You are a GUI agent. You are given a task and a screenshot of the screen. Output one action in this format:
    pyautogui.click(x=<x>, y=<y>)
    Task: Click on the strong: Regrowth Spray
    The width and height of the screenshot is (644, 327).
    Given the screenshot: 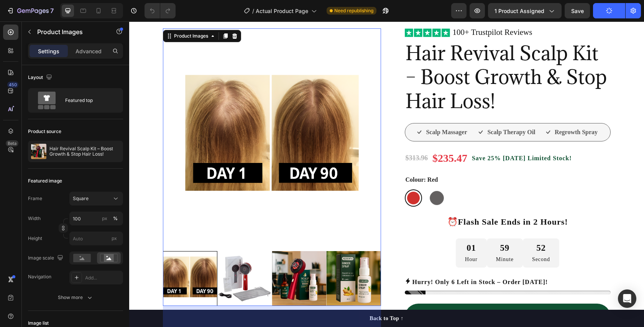 What is the action you would take?
    pyautogui.click(x=447, y=110)
    